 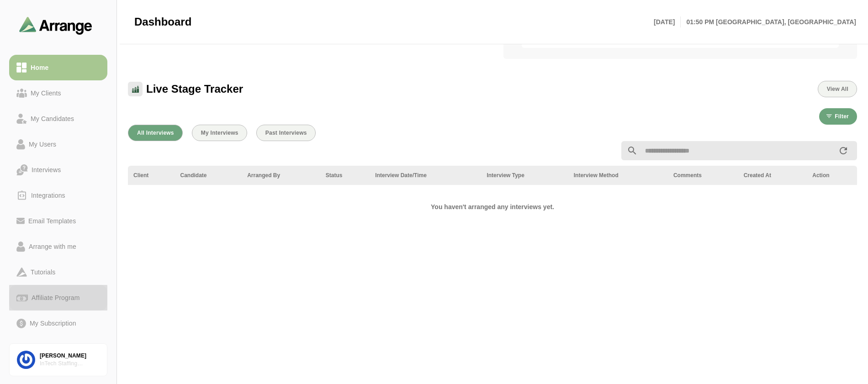 What do you see at coordinates (58, 272) in the screenshot?
I see `a: Tutorials` at bounding box center [58, 272].